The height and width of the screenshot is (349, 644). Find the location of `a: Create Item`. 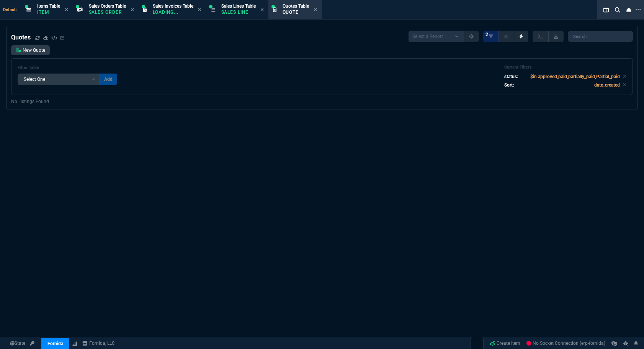

a: Create Item is located at coordinates (505, 343).